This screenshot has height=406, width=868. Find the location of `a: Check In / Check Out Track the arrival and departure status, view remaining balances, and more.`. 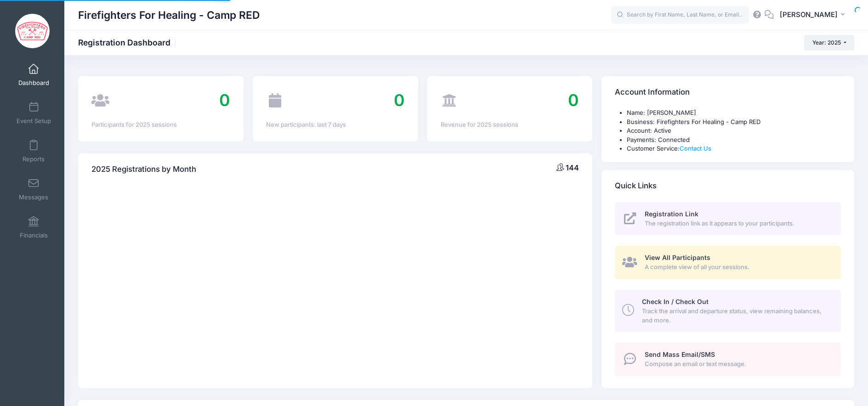

a: Check In / Check Out Track the arrival and departure status, view remaining balances, and more. is located at coordinates (727, 311).